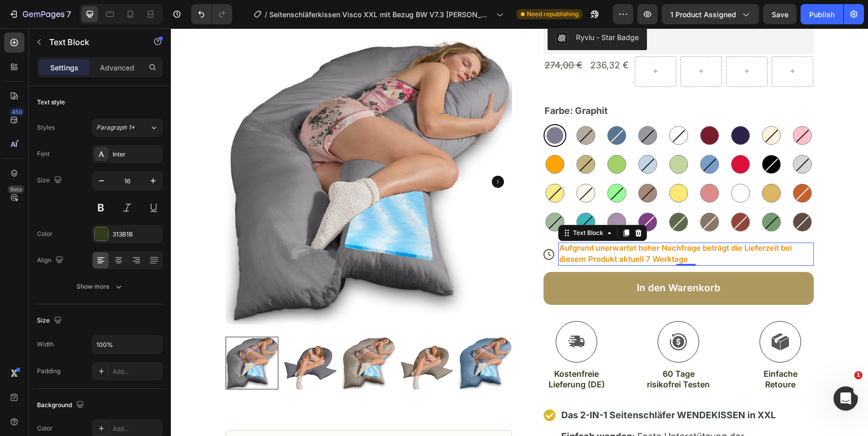 This screenshot has width=868, height=436. What do you see at coordinates (391, 10) in the screenshot?
I see `img: CJed0K2x44sDEAE=.png` at bounding box center [391, 10].